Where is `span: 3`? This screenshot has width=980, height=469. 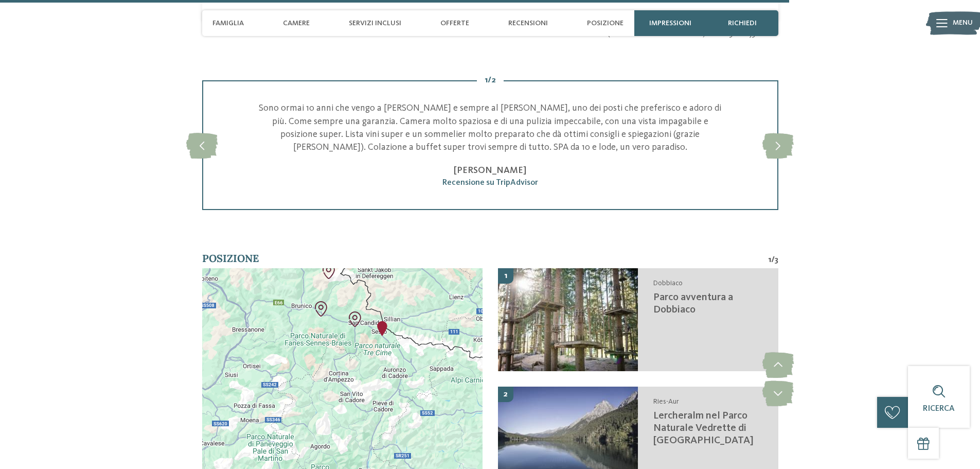
span: 3 is located at coordinates (776, 260).